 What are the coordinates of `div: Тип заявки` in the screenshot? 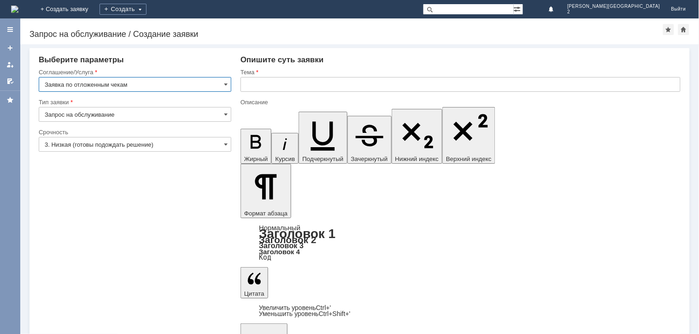 It's located at (134, 102).